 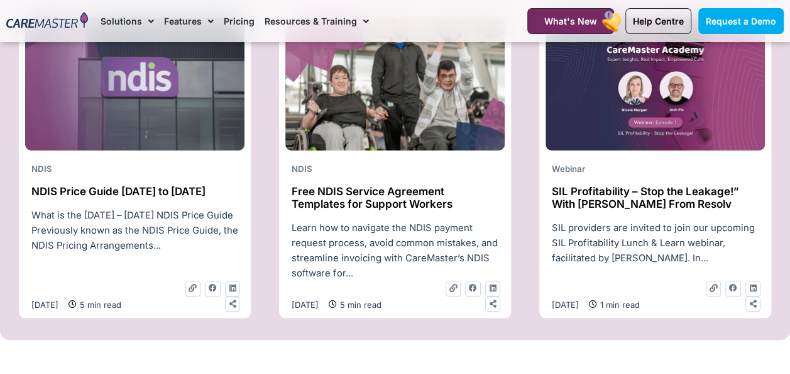 What do you see at coordinates (47, 21) in the screenshot?
I see `img: CareMaster Logo` at bounding box center [47, 21].